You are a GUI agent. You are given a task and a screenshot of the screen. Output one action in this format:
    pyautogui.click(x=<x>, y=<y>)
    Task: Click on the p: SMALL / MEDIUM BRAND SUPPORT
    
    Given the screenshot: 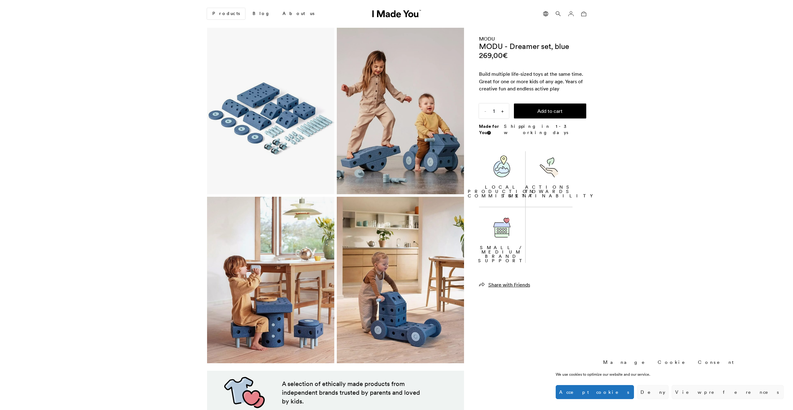 What is the action you would take?
    pyautogui.click(x=502, y=254)
    